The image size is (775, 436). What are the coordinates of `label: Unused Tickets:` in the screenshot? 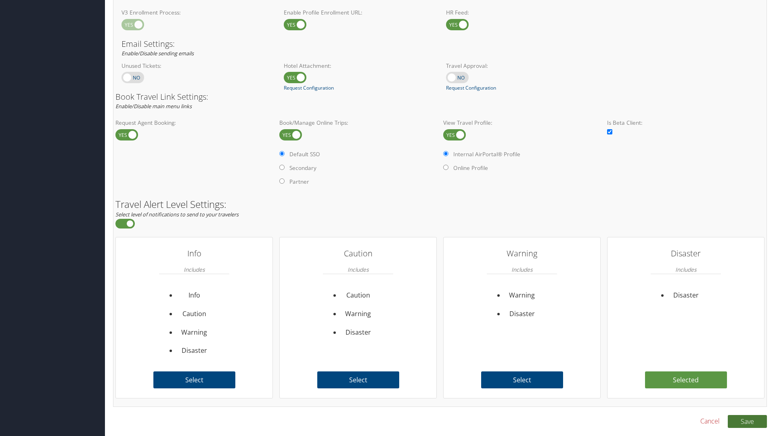 It's located at (197, 66).